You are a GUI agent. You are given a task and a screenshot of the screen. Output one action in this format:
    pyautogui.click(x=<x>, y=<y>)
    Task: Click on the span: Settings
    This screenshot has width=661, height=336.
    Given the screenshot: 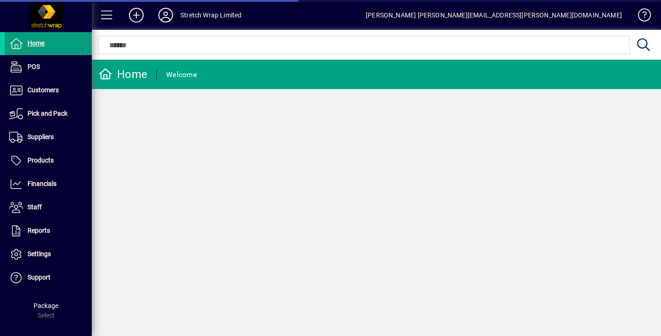 What is the action you would take?
    pyautogui.click(x=39, y=254)
    